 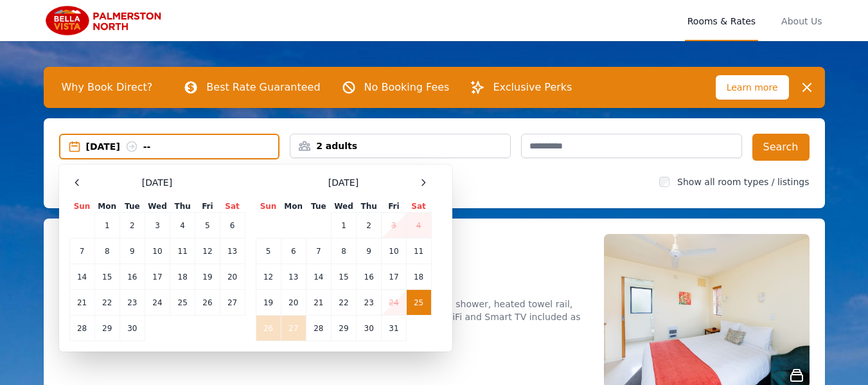 What do you see at coordinates (105, 20) in the screenshot?
I see `img: Bella Vista Palmerston North` at bounding box center [105, 20].